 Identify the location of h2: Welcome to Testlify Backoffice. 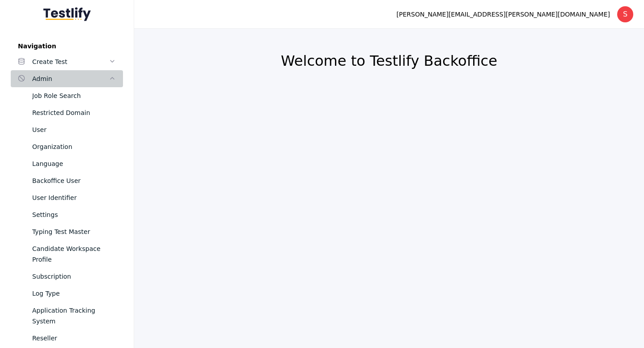
(389, 61).